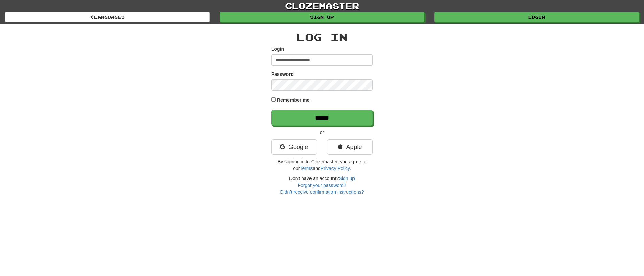  What do you see at coordinates (322, 185) in the screenshot?
I see `a: Forgot your password?` at bounding box center [322, 185].